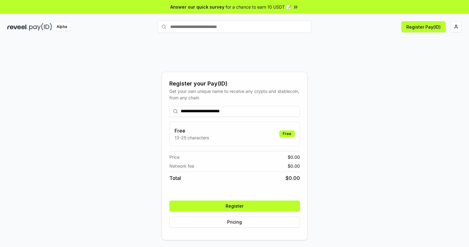  Describe the element at coordinates (18, 27) in the screenshot. I see `img: reveel_dark` at that location.